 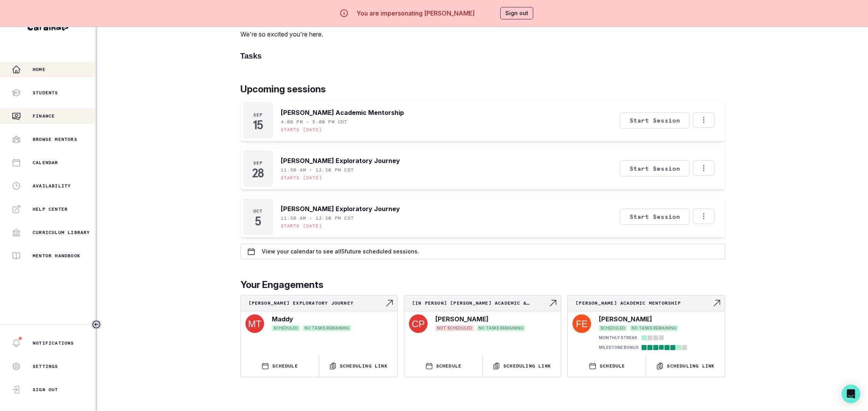 I want to click on p: Help Center, so click(x=50, y=209).